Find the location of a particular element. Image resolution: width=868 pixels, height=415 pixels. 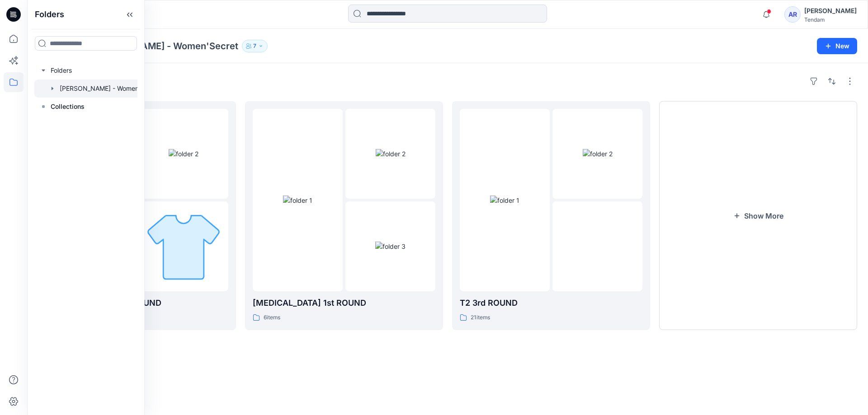

p: 21 items is located at coordinates (480, 318).